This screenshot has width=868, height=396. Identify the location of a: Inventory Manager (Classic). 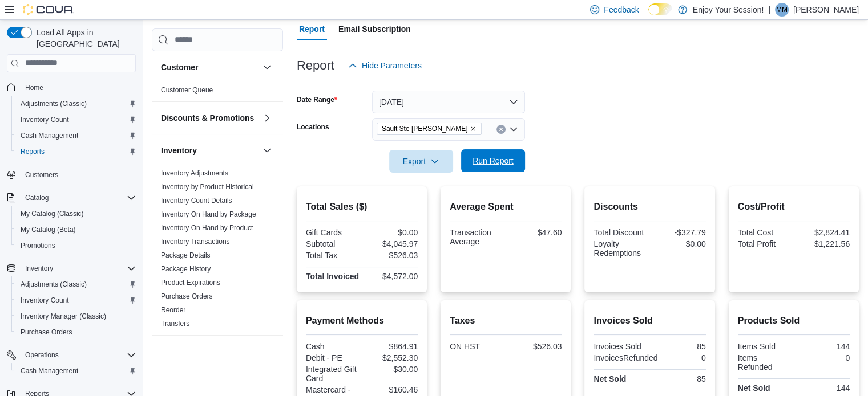
(63, 316).